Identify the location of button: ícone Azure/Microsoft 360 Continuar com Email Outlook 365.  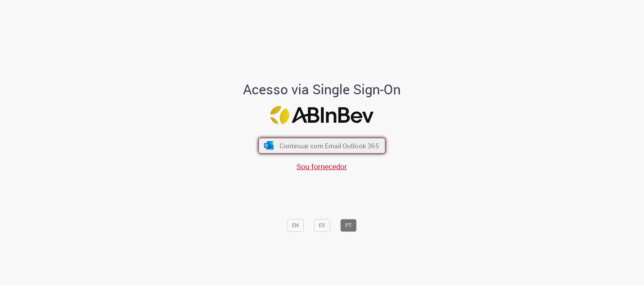
(322, 145).